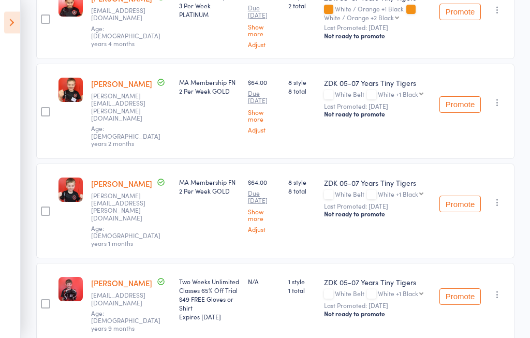  What do you see at coordinates (209, 299) in the screenshot?
I see `div: Two Weeks Unlimited Classes 65% Off Trial $49 FREE Gloves or Shirt` at bounding box center [209, 299].